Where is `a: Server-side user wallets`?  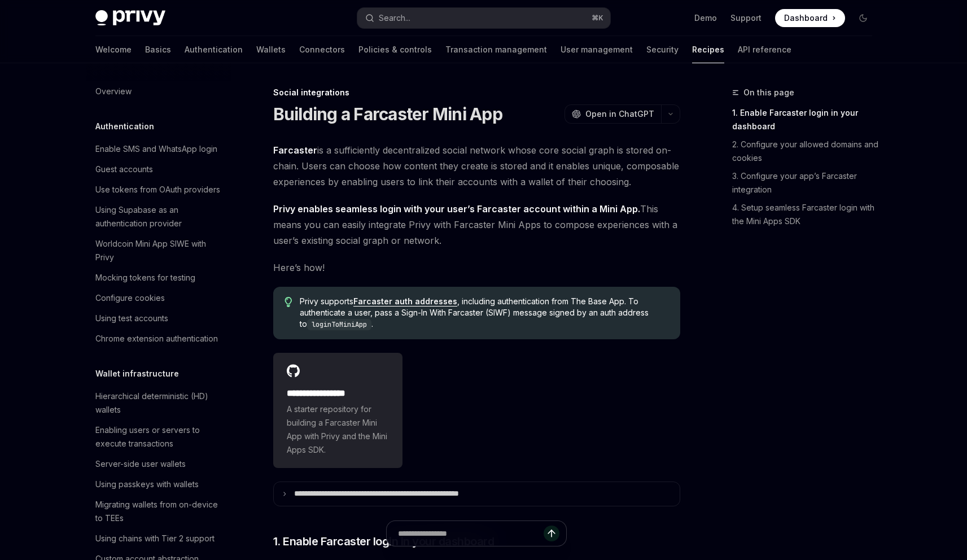
a: Server-side user wallets is located at coordinates (159, 464).